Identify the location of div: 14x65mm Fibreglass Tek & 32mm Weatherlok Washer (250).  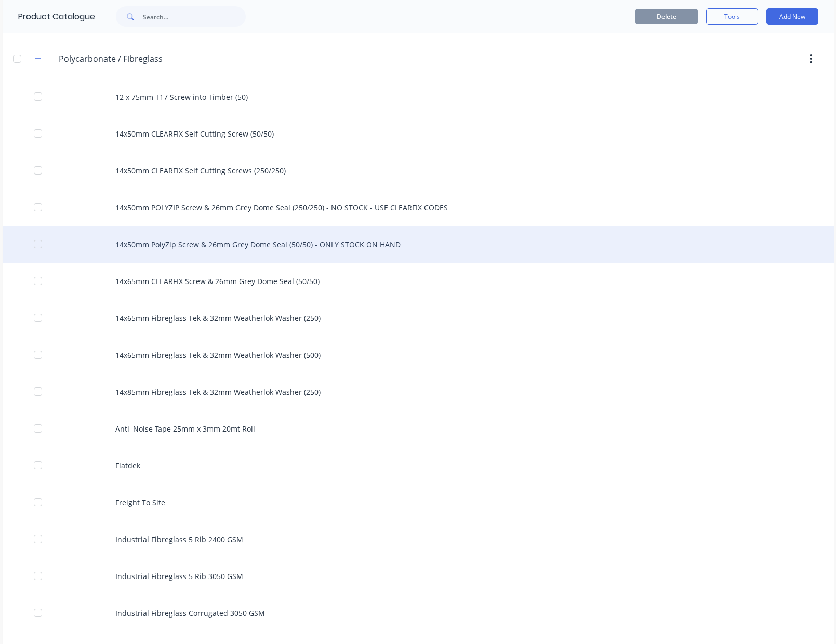
(418, 317).